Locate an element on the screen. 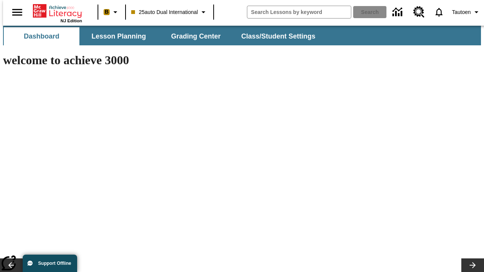 This screenshot has width=484, height=272. h1: welcome to achieve 3000 is located at coordinates (166, 60).